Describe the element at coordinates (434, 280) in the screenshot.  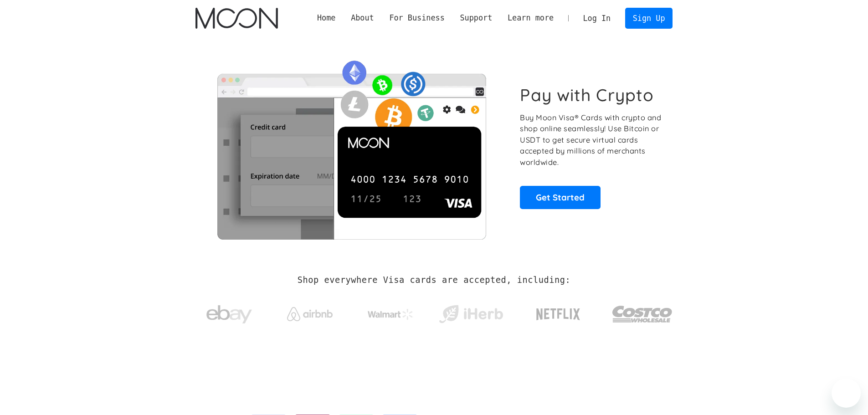
I see `h2: Shop everywhere Visa cards are accepted, including:` at that location.